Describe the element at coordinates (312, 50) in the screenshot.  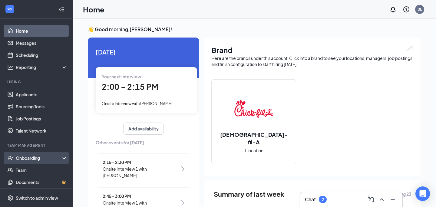
I see `h1: Brand` at that location.